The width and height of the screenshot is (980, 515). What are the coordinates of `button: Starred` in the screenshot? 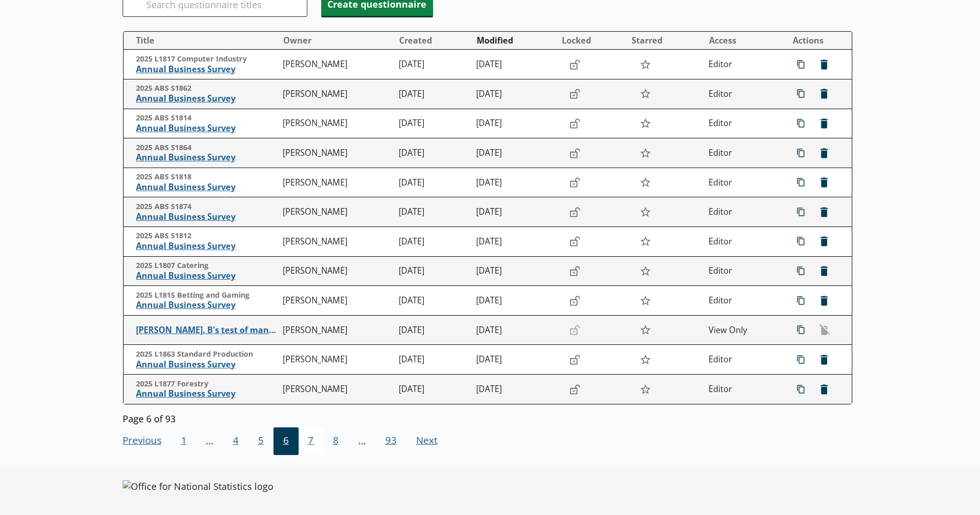 It's located at (666, 40).